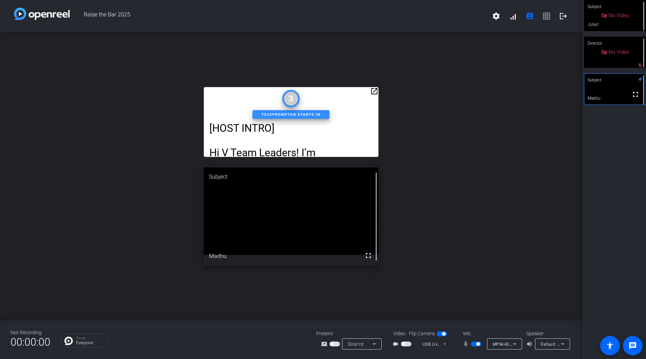 This screenshot has width=646, height=359. What do you see at coordinates (351, 334) in the screenshot?
I see `div: Present` at bounding box center [351, 334].